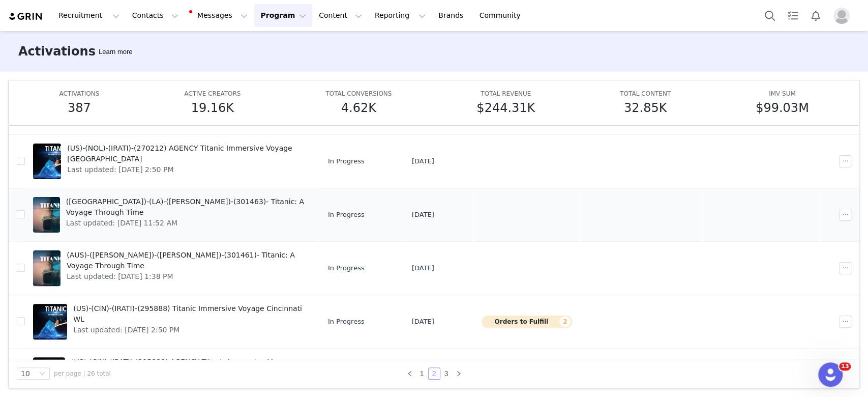 This screenshot has height=397, width=868. What do you see at coordinates (459, 373) in the screenshot?
I see `li: Next Page` at bounding box center [459, 373].